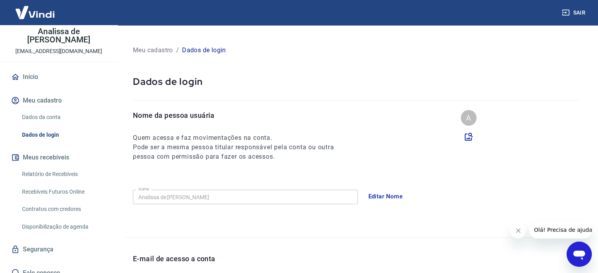  I want to click on h6: Quem acessa e faz movimentações na conta., so click(240, 138).